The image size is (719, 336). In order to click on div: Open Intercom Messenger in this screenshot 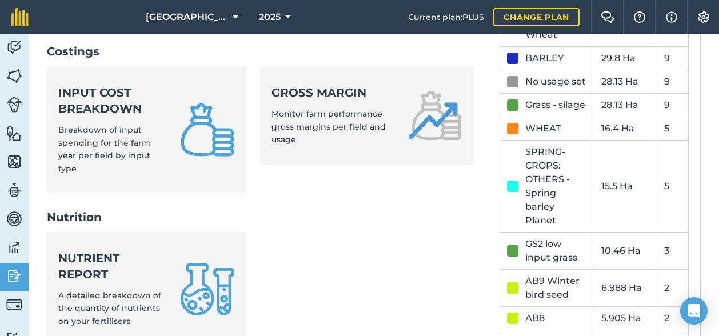, I will do `click(694, 311)`.